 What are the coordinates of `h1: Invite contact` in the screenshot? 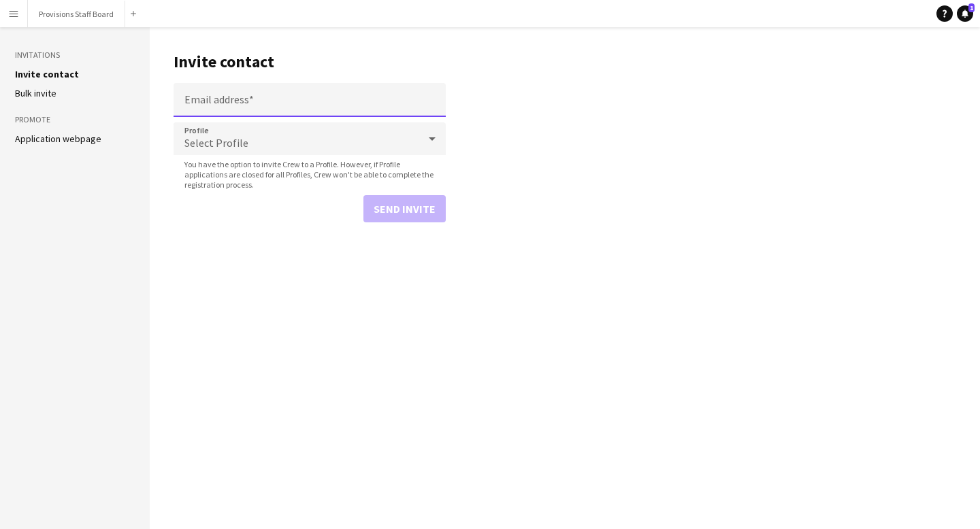 It's located at (309, 62).